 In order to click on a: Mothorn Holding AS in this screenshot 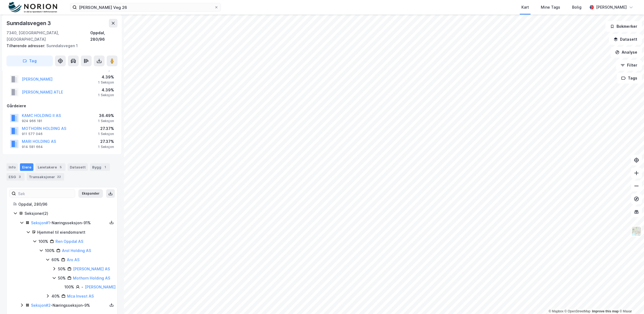, I will do `click(92, 278)`.